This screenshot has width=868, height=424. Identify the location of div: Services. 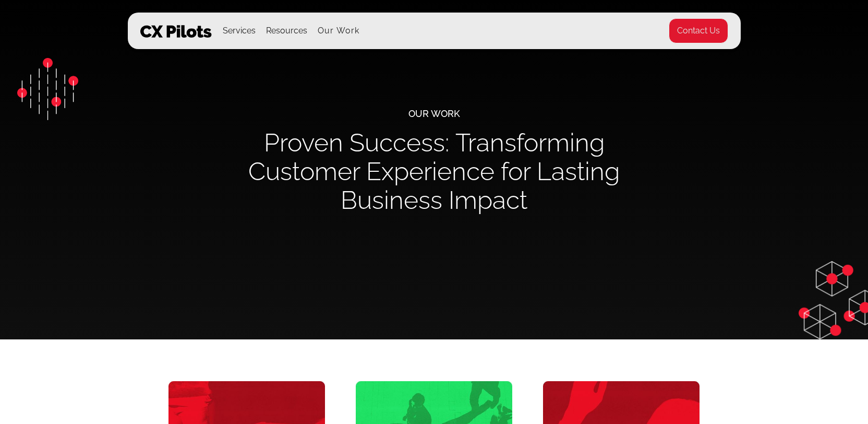
(239, 31).